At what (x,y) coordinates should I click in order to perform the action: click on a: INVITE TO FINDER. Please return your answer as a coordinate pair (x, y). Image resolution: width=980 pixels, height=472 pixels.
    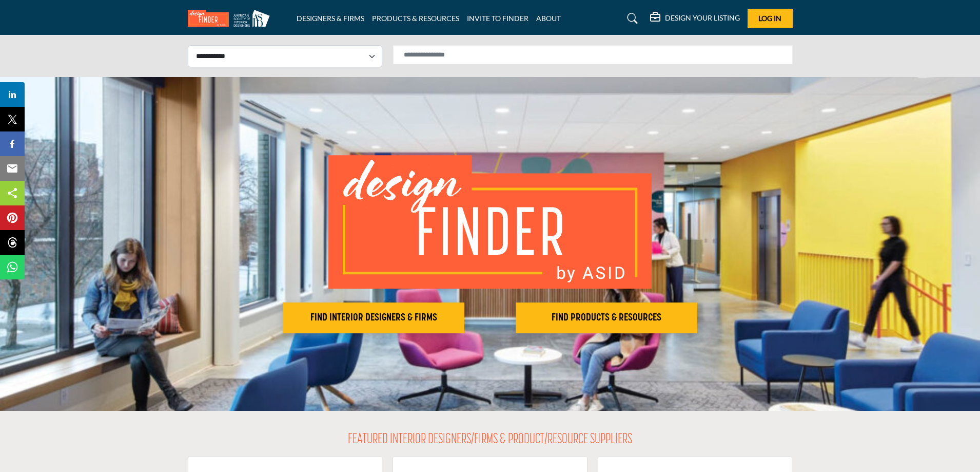
    Looking at the image, I should click on (497, 18).